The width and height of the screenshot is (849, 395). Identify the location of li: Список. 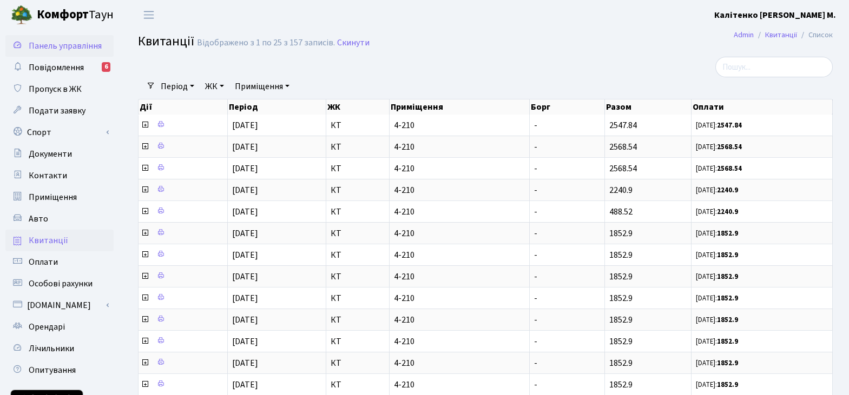
(815, 35).